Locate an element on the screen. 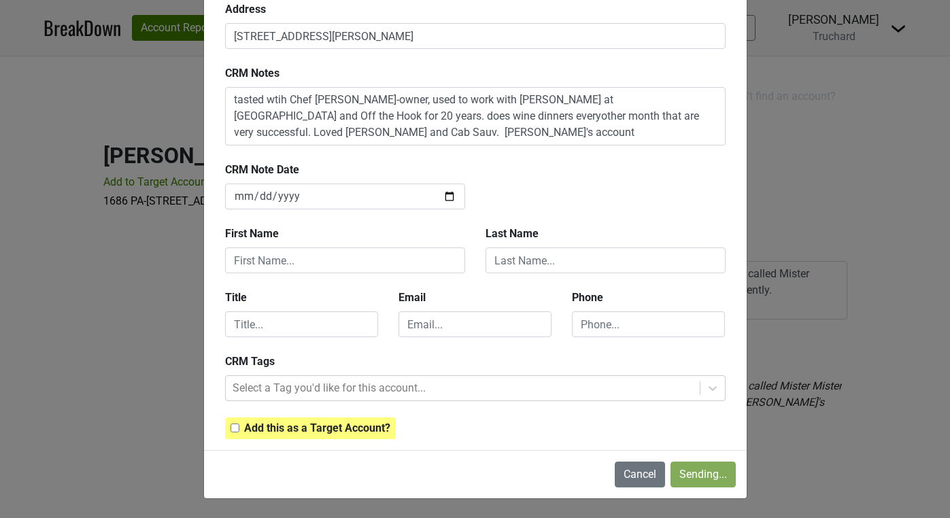 The height and width of the screenshot is (518, 950). input: Last Name... is located at coordinates (605, 260).